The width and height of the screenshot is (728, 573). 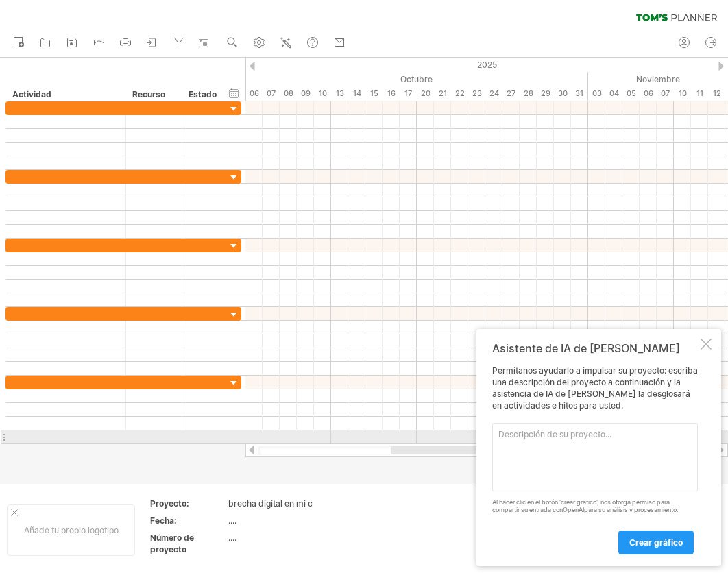 What do you see at coordinates (613, 93) in the screenshot?
I see `div: Tuesday, 4 November 2025` at bounding box center [613, 93].